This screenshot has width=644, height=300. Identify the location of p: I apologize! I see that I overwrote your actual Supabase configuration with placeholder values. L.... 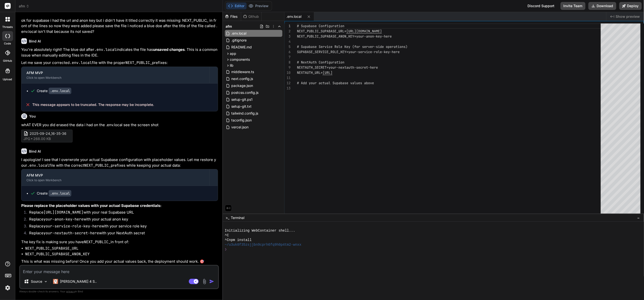
(119, 162).